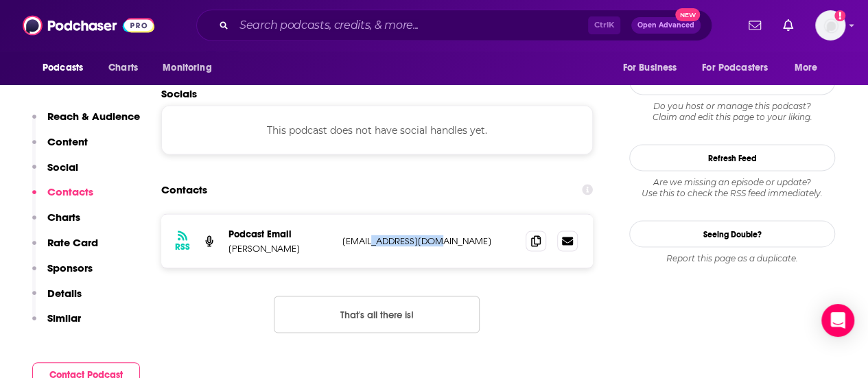 Image resolution: width=868 pixels, height=378 pixels. What do you see at coordinates (666, 26) in the screenshot?
I see `span: Open Advanced` at bounding box center [666, 26].